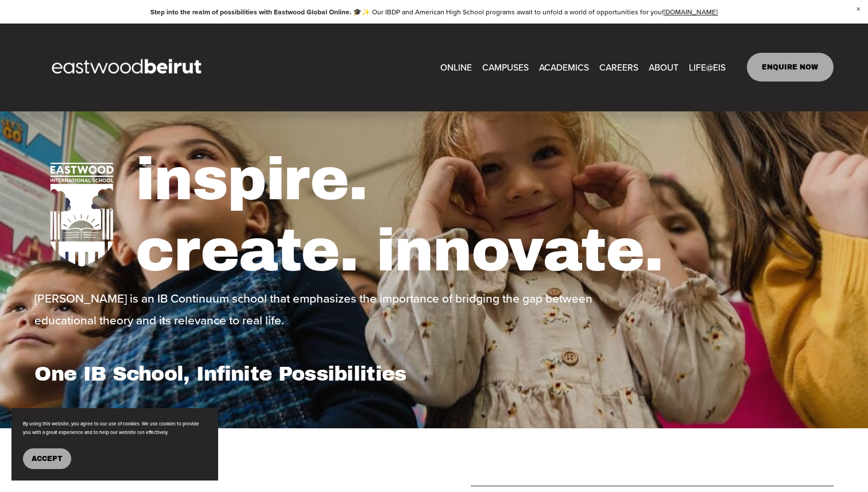 Image resolution: width=868 pixels, height=492 pixels. I want to click on span: ACADEMICS, so click(564, 67).